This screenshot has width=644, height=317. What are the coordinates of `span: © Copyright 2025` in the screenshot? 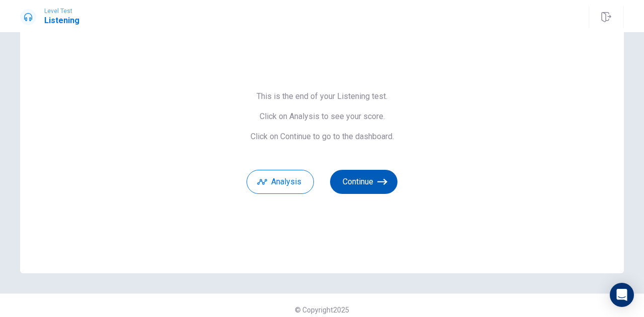 It's located at (322, 310).